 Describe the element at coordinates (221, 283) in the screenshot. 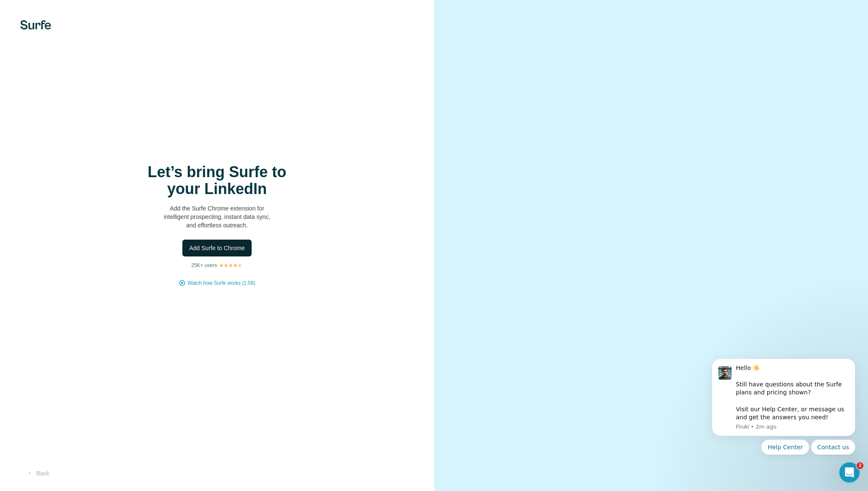

I see `button: Watch how Surfe works (1:58)` at that location.